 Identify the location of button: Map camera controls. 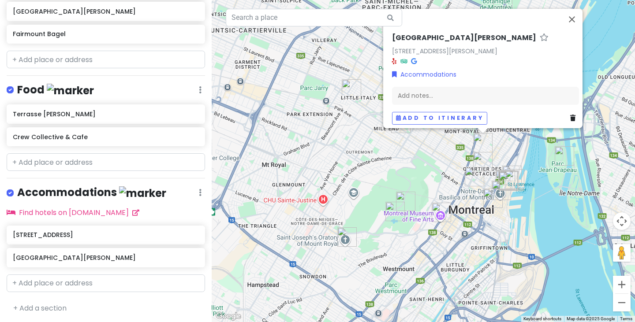
(622, 221).